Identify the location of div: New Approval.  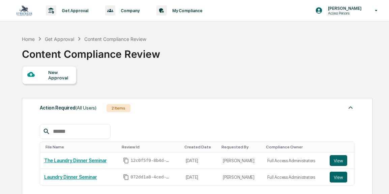
(59, 75).